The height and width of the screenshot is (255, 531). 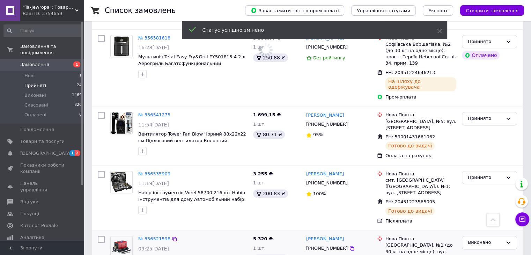 What do you see at coordinates (29, 202) in the screenshot?
I see `span: Відгуки` at bounding box center [29, 202].